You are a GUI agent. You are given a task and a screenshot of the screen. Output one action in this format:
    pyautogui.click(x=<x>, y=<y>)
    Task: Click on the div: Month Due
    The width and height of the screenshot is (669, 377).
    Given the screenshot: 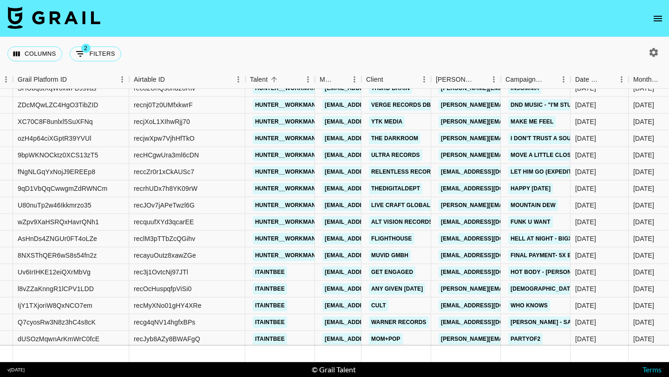 What is the action you would take?
    pyautogui.click(x=646, y=79)
    